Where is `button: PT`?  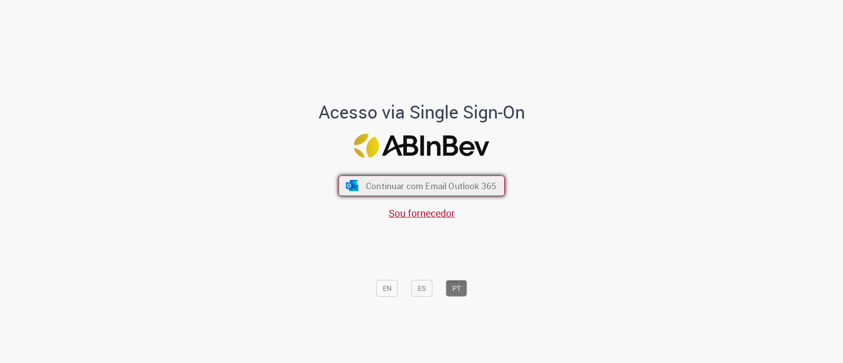
button: PT is located at coordinates (456, 288).